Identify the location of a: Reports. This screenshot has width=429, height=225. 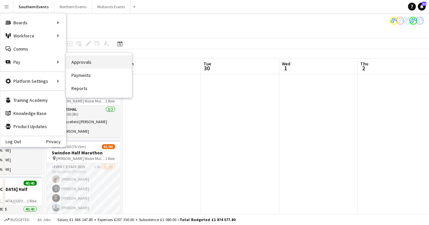
(99, 88).